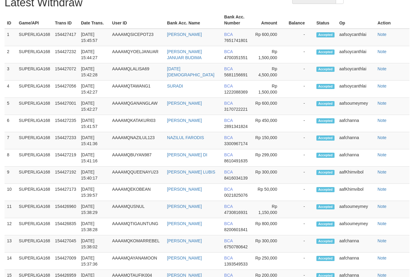 This screenshot has height=277, width=414. What do you see at coordinates (10, 20) in the screenshot?
I see `th: ID` at bounding box center [10, 20].